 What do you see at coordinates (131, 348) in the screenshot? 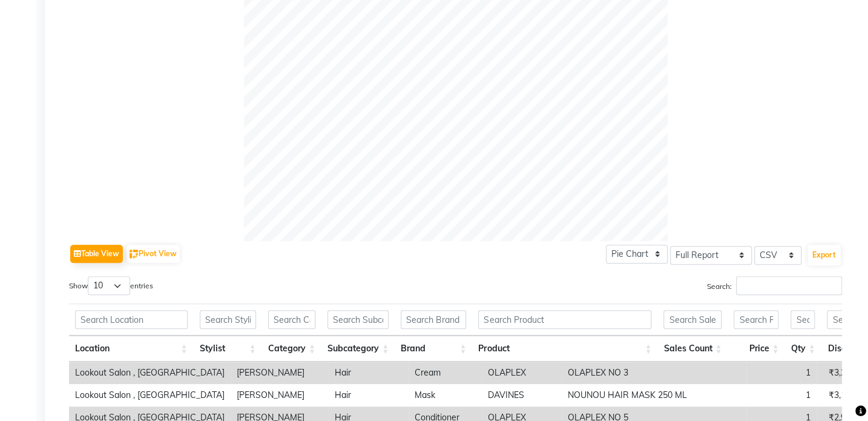
I see `th: Location: activate to sort column ascending` at bounding box center [131, 348].